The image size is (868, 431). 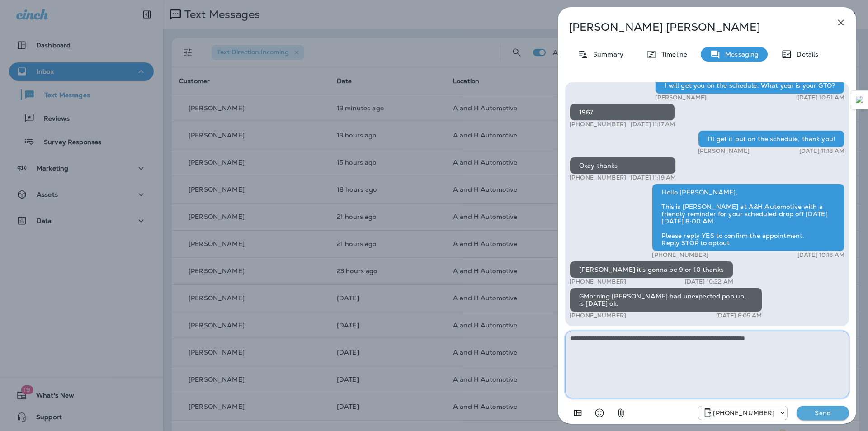 What do you see at coordinates (606, 54) in the screenshot?
I see `p: Summary` at bounding box center [606, 54].